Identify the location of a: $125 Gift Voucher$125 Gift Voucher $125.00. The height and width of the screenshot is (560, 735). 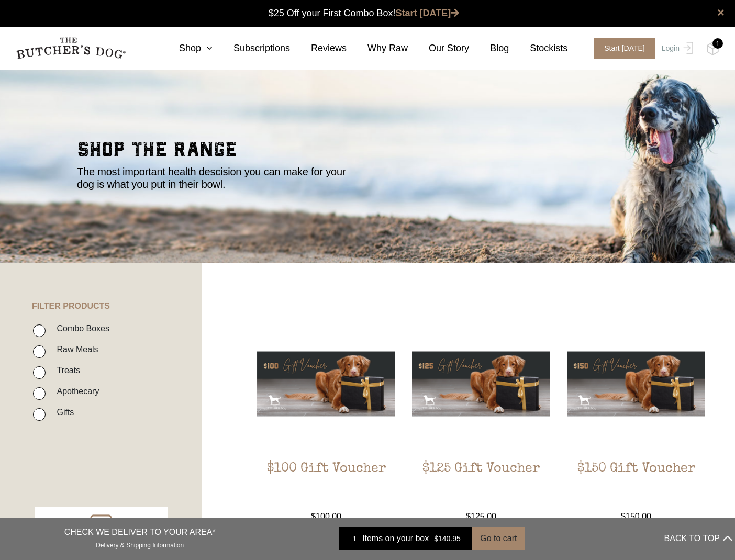
(480, 418).